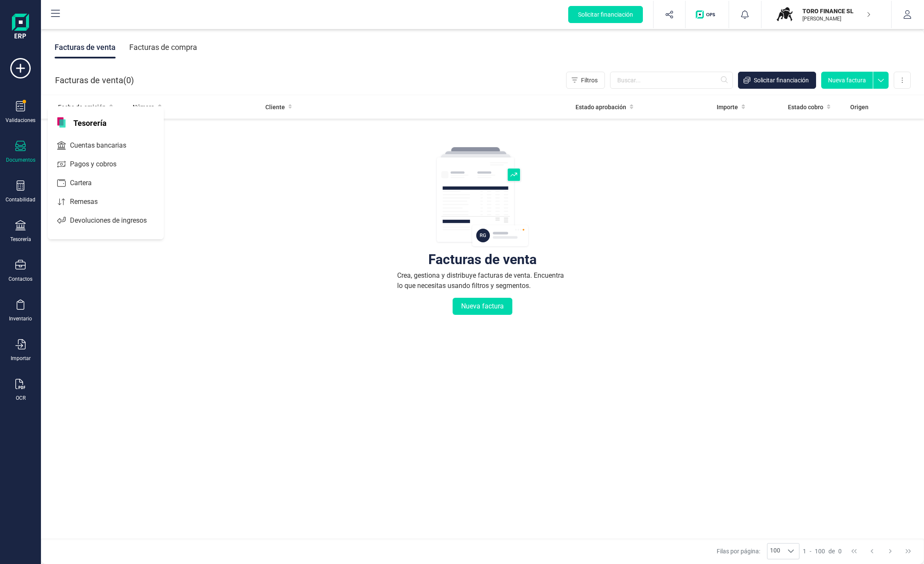 The width and height of the screenshot is (924, 564). I want to click on span: Estado aprobación, so click(601, 108).